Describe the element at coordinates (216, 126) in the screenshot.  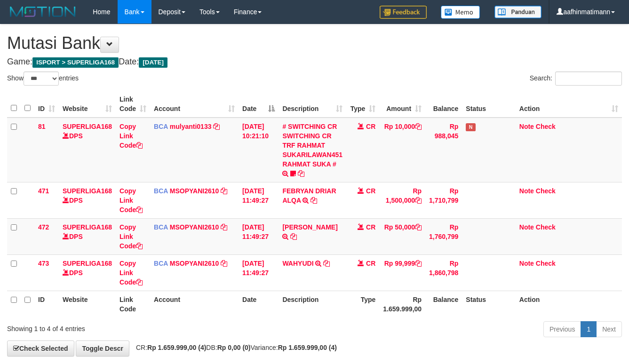
I see `a: Copy mulyanti0133 to clipboard` at that location.